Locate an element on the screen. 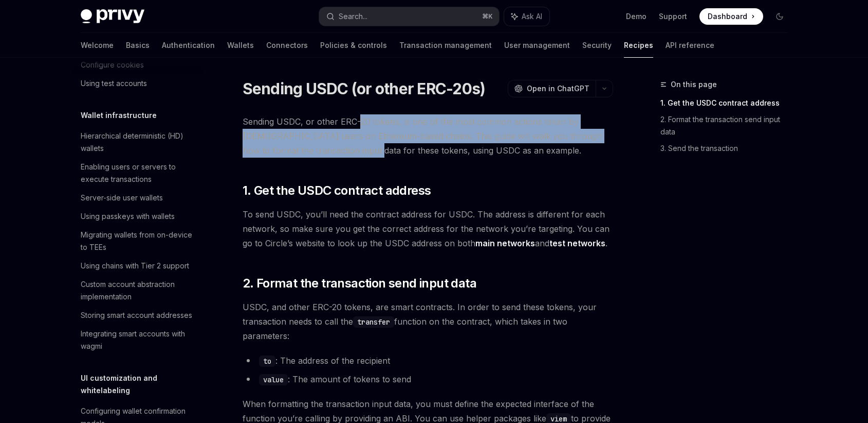  span: 1. Get the USDC contract address is located at coordinates (337, 190).